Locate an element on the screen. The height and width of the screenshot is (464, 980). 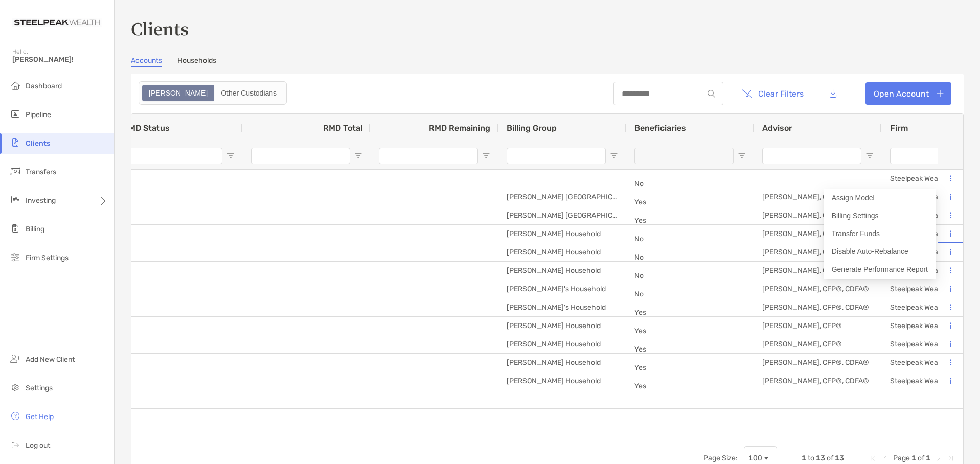
span: RMD Status is located at coordinates (146, 128).